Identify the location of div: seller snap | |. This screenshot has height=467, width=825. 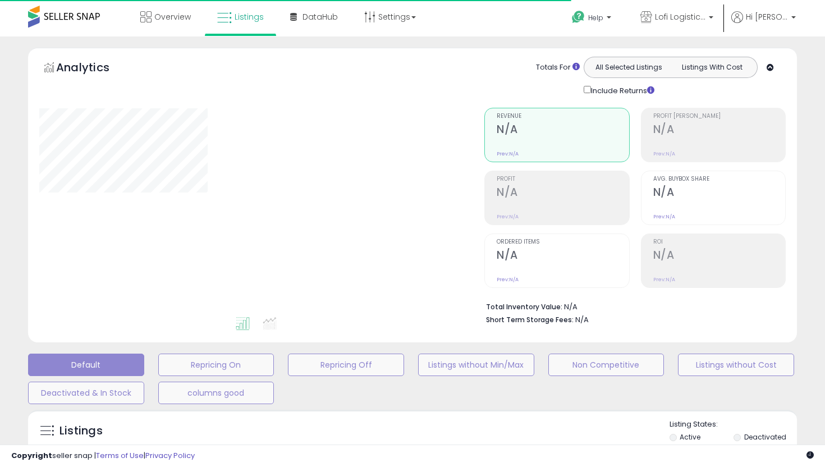
(103, 456).